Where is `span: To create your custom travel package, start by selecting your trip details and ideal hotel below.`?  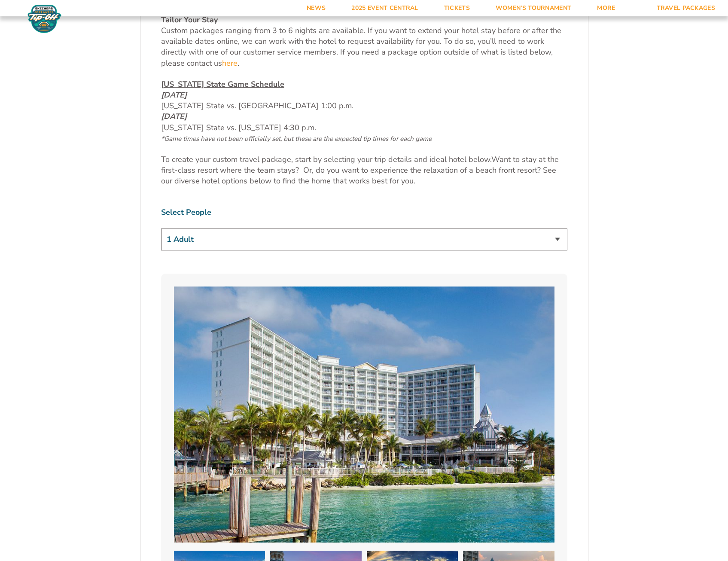 span: To create your custom travel package, start by selecting your trip details and ideal hotel below. is located at coordinates (326, 159).